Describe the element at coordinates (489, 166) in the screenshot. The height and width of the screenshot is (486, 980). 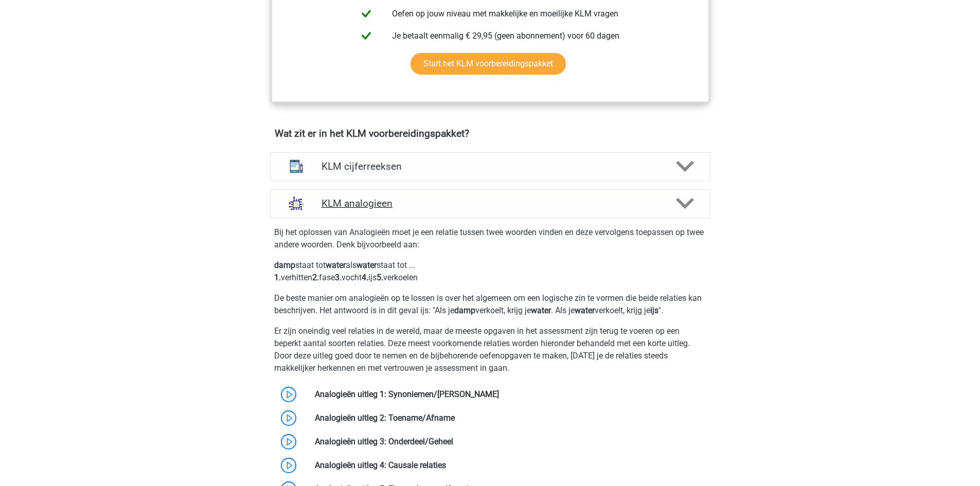
I see `h4: KLM cijferreeksen` at that location.